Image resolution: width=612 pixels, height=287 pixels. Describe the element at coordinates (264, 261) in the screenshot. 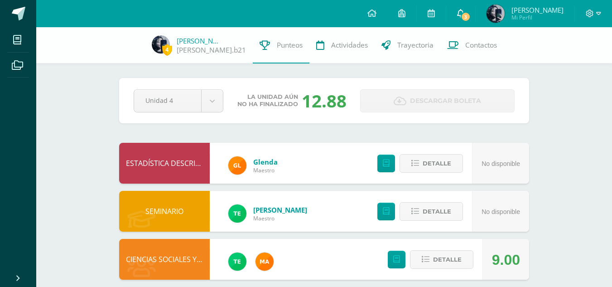

I see `img: 266030d5bbfb4fab9f05b9da2ad38396.png` at that location.